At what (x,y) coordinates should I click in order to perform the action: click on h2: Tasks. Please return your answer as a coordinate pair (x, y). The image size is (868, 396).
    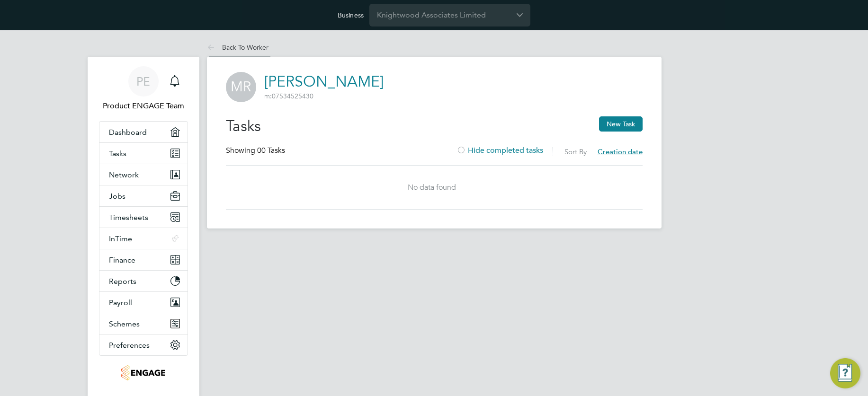
    Looking at the image, I should click on (243, 126).